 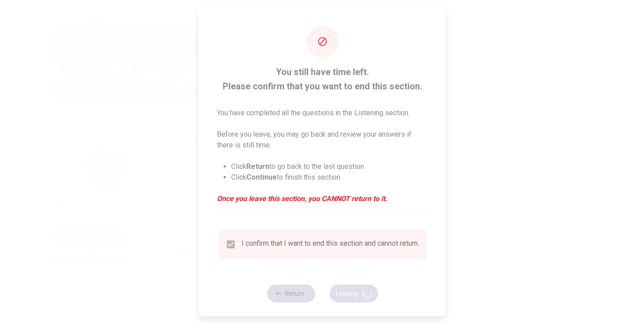 I want to click on em: Once you leave this section, you CANNOT return to it., so click(x=322, y=199).